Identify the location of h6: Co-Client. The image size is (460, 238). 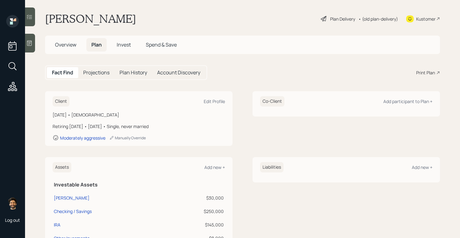
(272, 101).